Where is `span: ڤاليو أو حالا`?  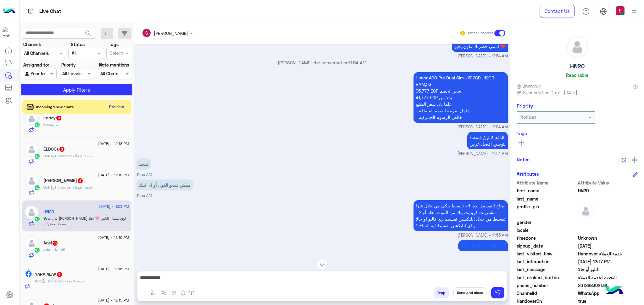
span: ڤاليو أو حالا is located at coordinates (607, 269).